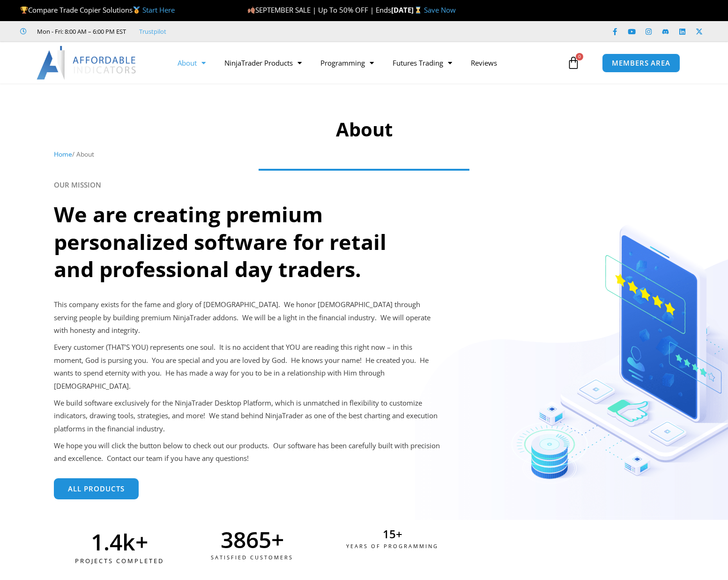 The image size is (728, 580). Describe the element at coordinates (192, 63) in the screenshot. I see `a: About` at that location.